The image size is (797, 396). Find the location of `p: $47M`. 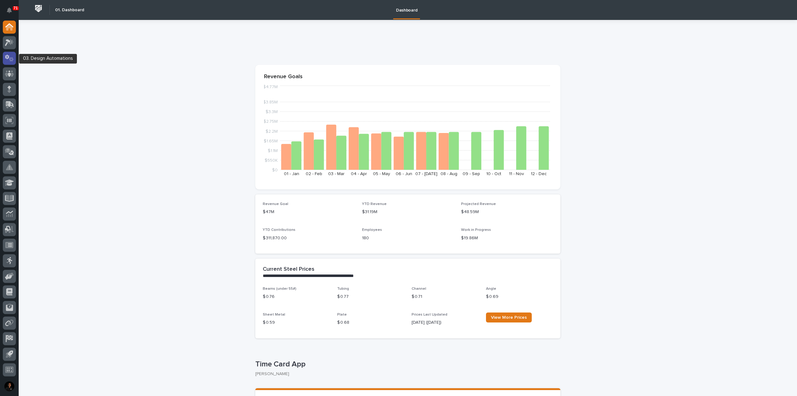

p: $47M is located at coordinates (309, 212).